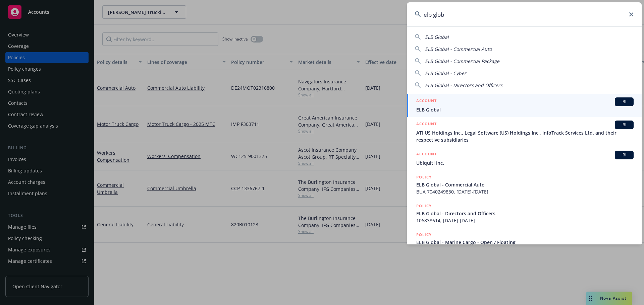  I want to click on input: Search..., so click(524, 14).